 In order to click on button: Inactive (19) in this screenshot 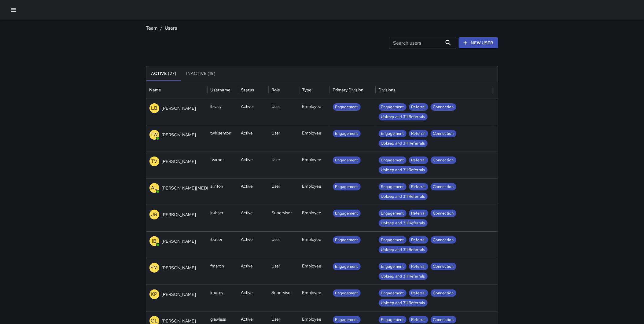, I will do `click(201, 74)`.